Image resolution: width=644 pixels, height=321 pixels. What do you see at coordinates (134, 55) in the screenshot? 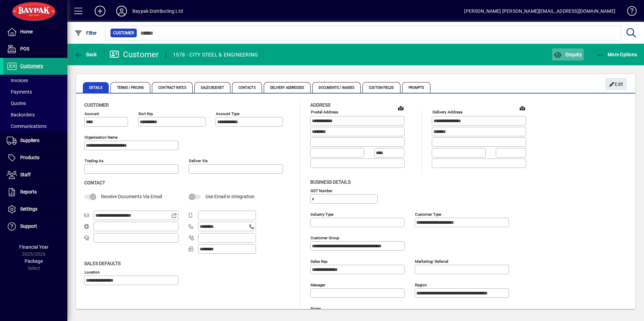
I see `div: Customer` at bounding box center [134, 55].